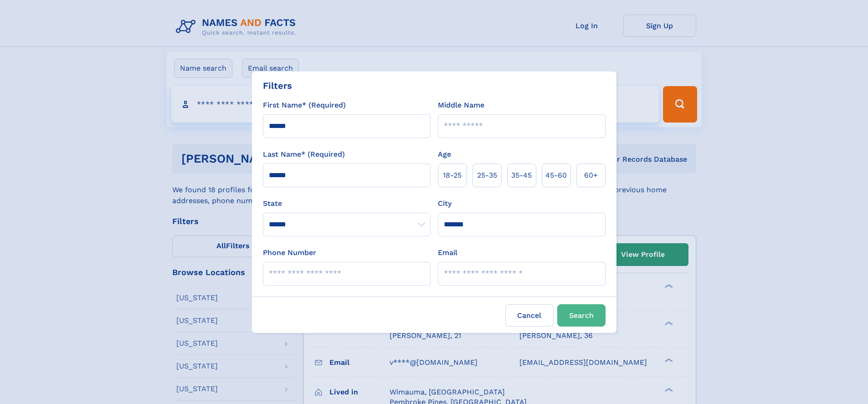 This screenshot has width=868, height=404. I want to click on label: Age, so click(444, 155).